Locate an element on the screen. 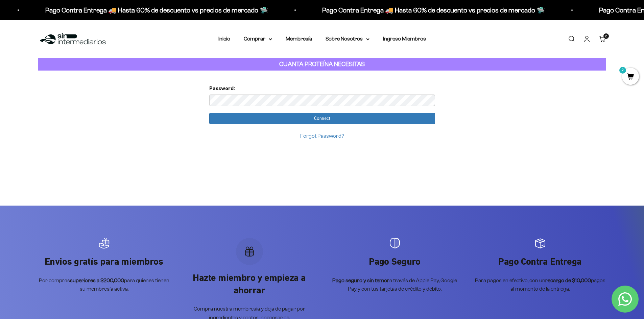 This screenshot has height=319, width=644. p: Envios gratís para miembros is located at coordinates (104, 262).